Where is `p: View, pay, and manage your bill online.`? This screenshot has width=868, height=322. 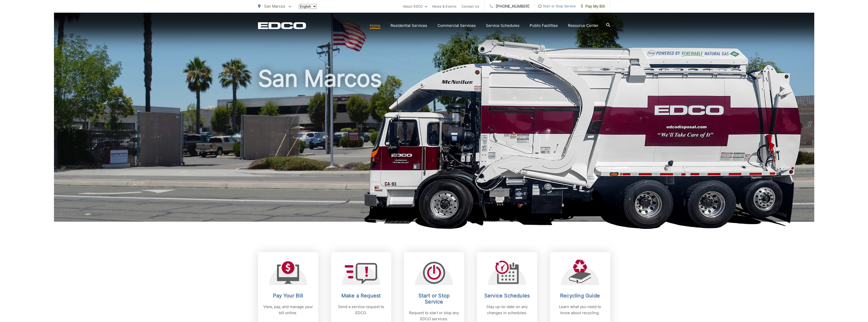
p: View, pay, and manage your bill online. is located at coordinates (288, 310).